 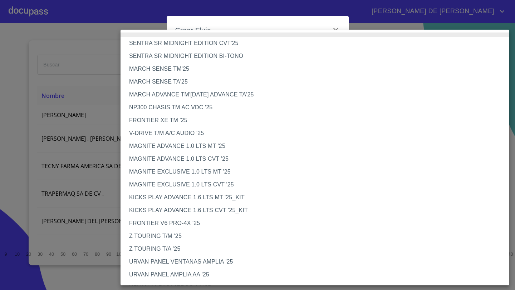 What do you see at coordinates (315, 146) in the screenshot?
I see `li: MAGNITE ADVANCE 1.0 LTS MT '25` at bounding box center [315, 146].